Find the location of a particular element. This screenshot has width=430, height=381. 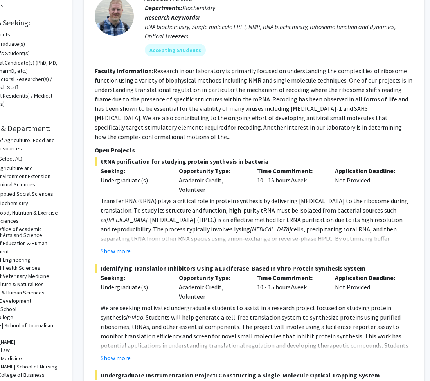

em: in vitro is located at coordinates (135, 317).